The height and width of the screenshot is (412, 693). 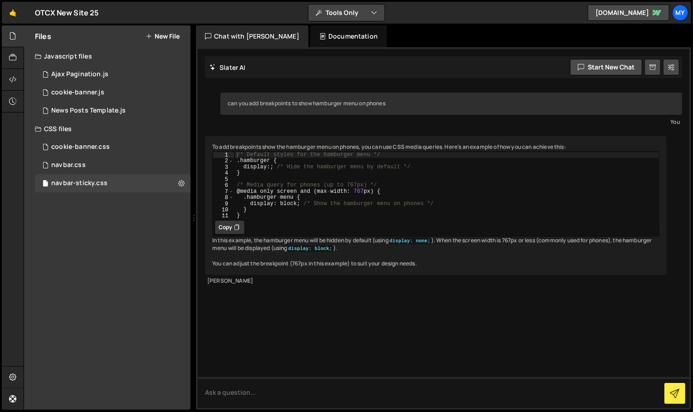 What do you see at coordinates (436, 205) in the screenshot?
I see `div: To add breakpoints show the hamburger menu on phones, you can use CSS media queries. Here's an ex...` at bounding box center [436, 205].